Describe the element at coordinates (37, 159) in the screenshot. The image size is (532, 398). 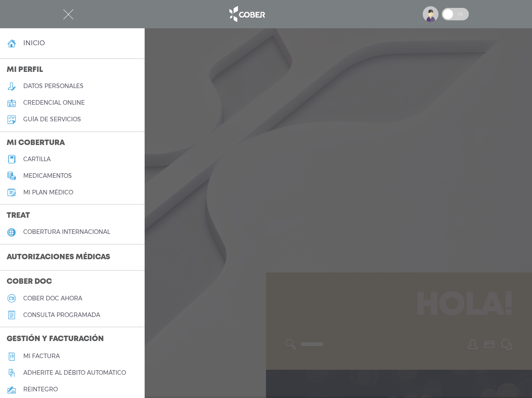
I see `h5: cartilla` at that location.